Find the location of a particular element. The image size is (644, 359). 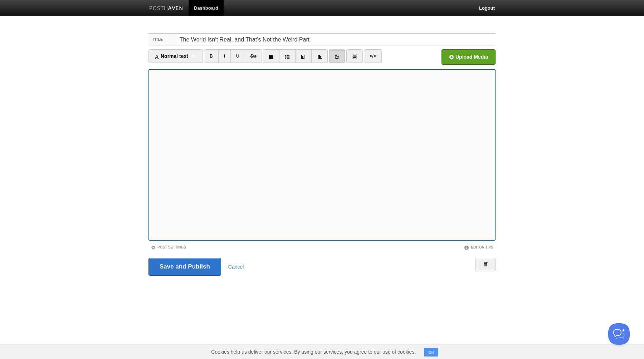

a: Post Settings is located at coordinates (168, 247).